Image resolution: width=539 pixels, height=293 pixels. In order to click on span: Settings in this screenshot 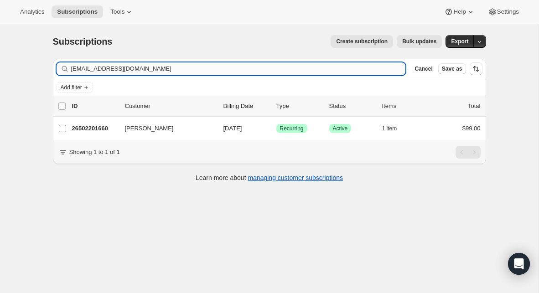, I will do `click(508, 12)`.